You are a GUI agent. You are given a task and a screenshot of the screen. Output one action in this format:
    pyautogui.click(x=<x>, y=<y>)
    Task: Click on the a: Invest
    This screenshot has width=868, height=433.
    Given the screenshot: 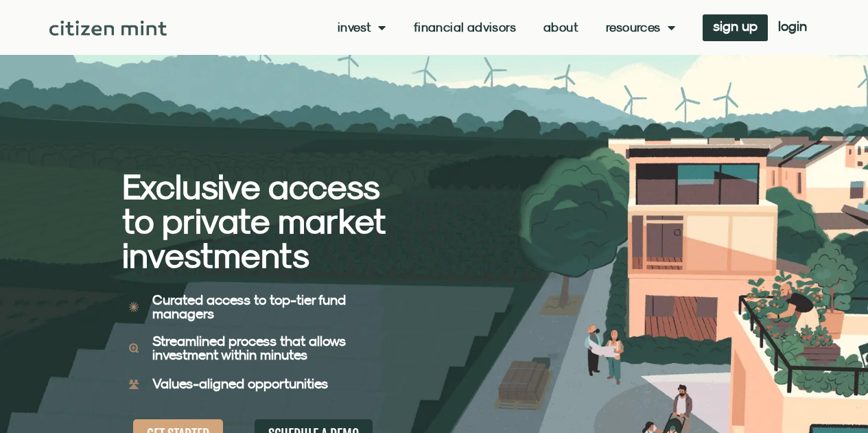 What is the action you would take?
    pyautogui.click(x=361, y=27)
    